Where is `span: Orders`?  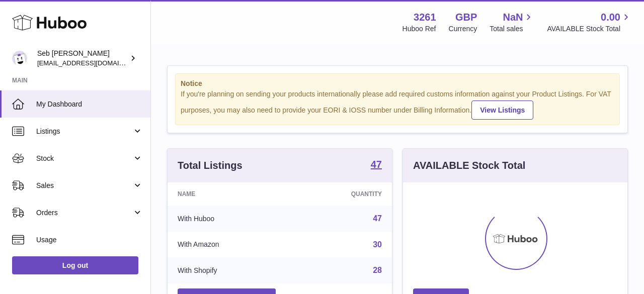
span: Orders is located at coordinates (84, 213).